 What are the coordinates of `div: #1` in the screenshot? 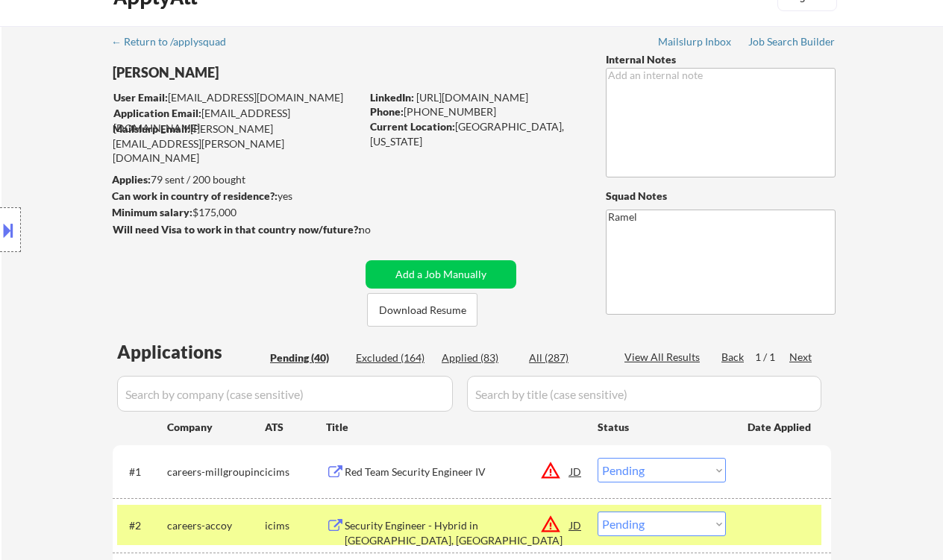 It's located at (142, 472).